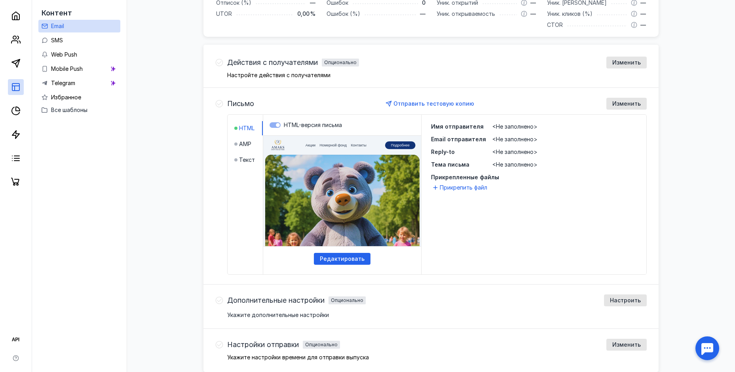 The height and width of the screenshot is (372, 735). I want to click on h4: Действия с получателямиОпционально, so click(293, 63).